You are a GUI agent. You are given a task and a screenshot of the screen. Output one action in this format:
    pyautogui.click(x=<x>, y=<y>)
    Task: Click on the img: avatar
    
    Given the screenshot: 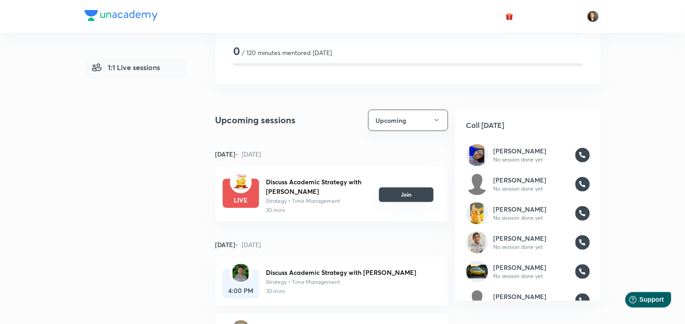 What is the action you would take?
    pyautogui.click(x=510, y=16)
    